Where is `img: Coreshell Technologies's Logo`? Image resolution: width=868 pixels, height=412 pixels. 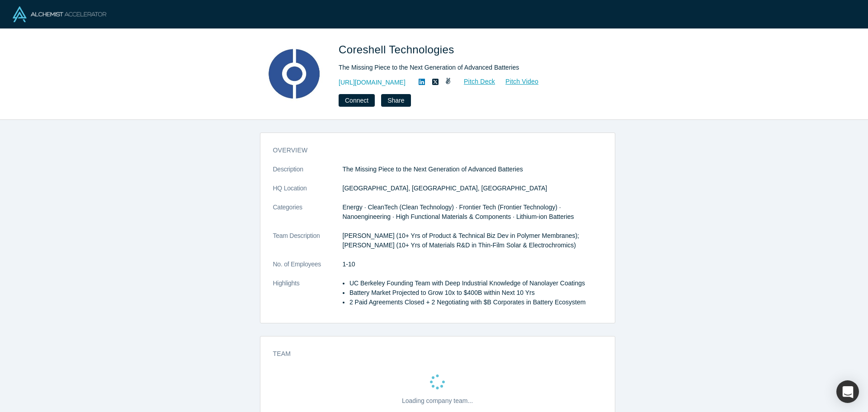
img: Coreshell Technologies's Logo is located at coordinates (295, 73).